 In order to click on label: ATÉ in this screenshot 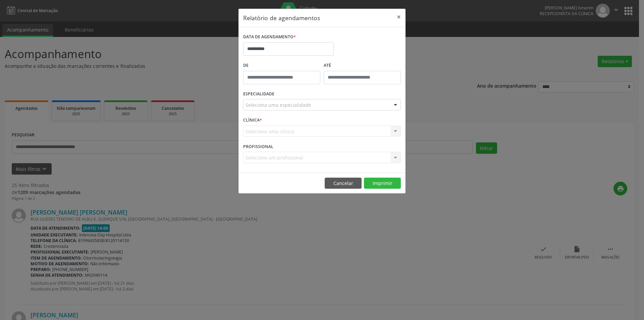, I will do `click(363, 66)`.